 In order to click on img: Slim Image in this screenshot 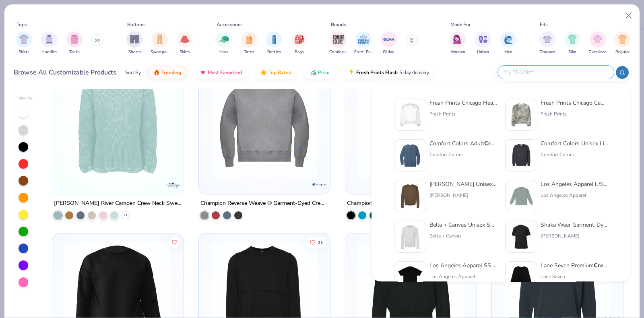, I will do `click(572, 39)`.